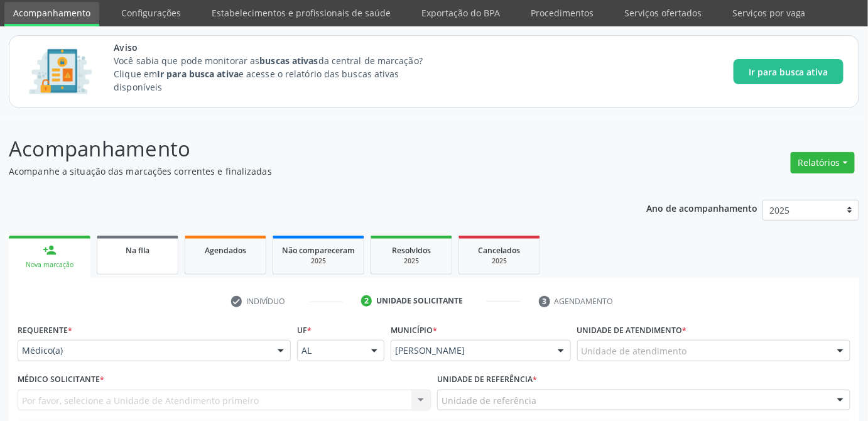 The image size is (868, 421). I want to click on p: Acompanhe a situação das marcações correntes e finalizadas, so click(306, 171).